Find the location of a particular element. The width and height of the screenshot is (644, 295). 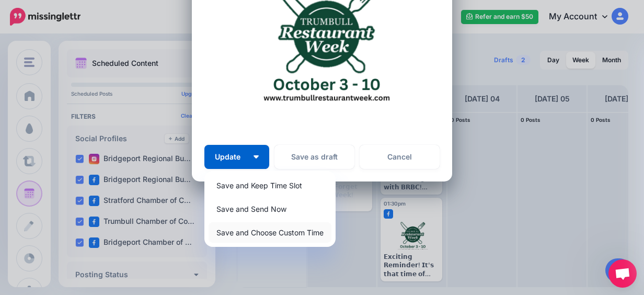

a: Cancel is located at coordinates (399, 157).